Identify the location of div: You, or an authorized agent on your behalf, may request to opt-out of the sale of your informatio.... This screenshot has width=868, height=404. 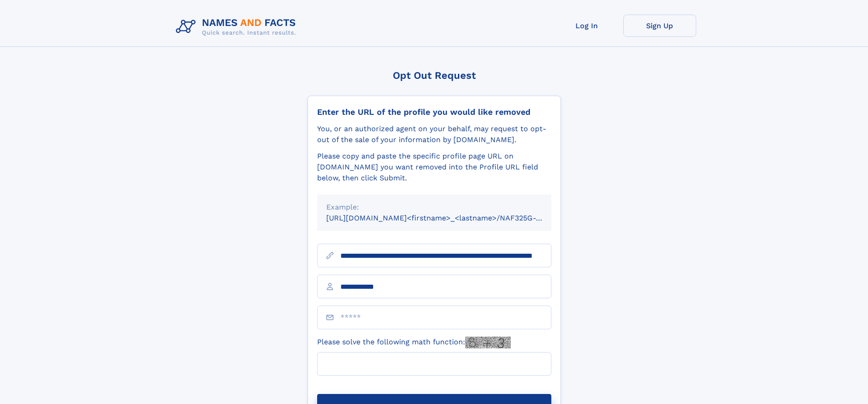
(434, 135).